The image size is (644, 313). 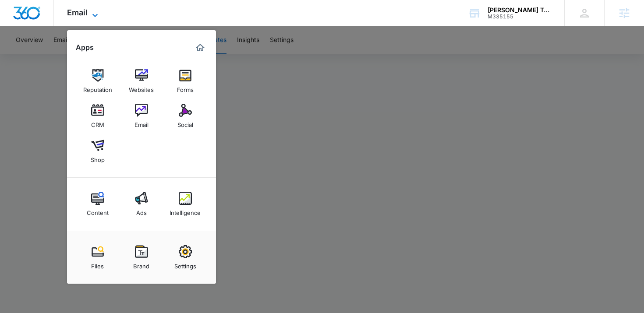 What do you see at coordinates (141, 123) in the screenshot?
I see `div: Email` at bounding box center [141, 123].